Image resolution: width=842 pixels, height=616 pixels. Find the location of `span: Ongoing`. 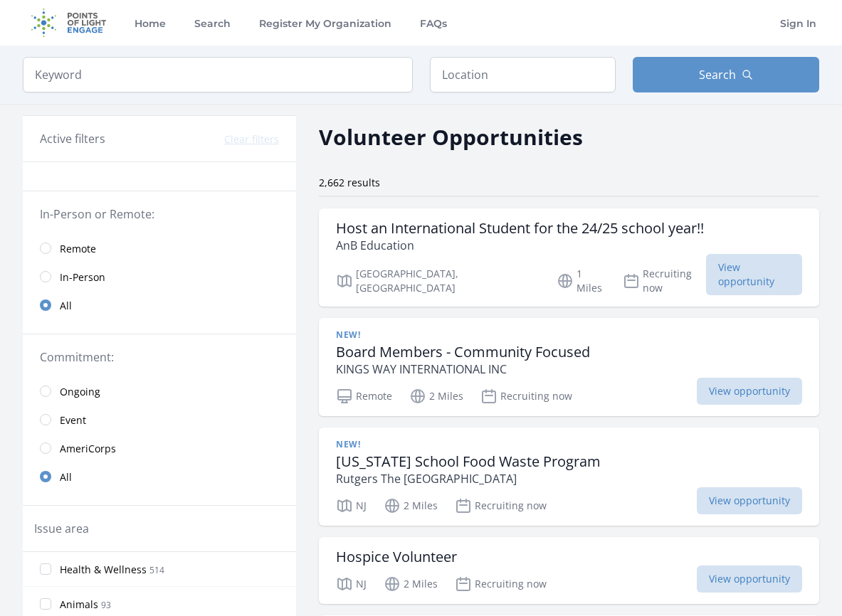

span: Ongoing is located at coordinates (80, 392).